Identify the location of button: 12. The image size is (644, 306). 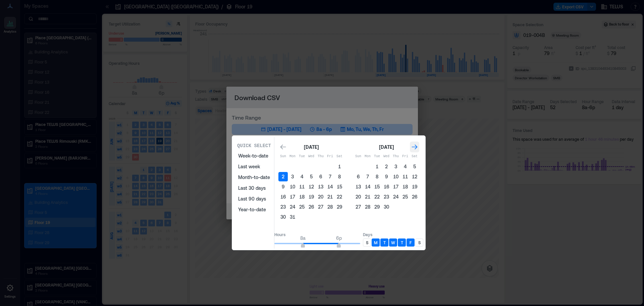
(415, 177).